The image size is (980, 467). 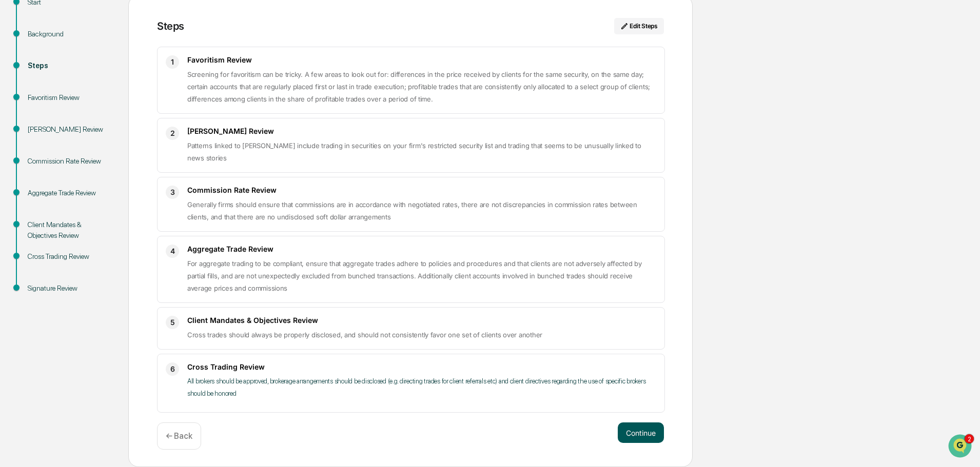 What do you see at coordinates (70, 34) in the screenshot?
I see `div: Background` at bounding box center [70, 34].